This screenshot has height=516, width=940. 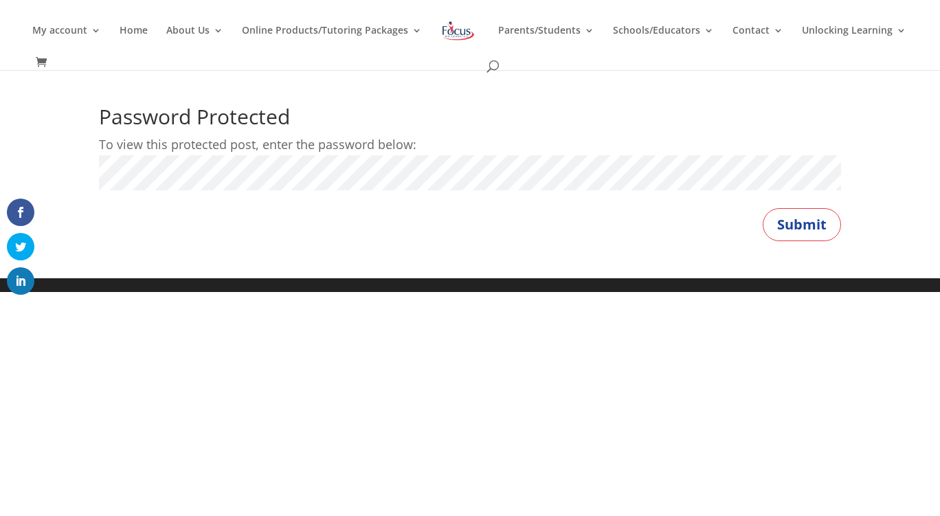 What do you see at coordinates (67, 41) in the screenshot?
I see `a: My account` at bounding box center [67, 41].